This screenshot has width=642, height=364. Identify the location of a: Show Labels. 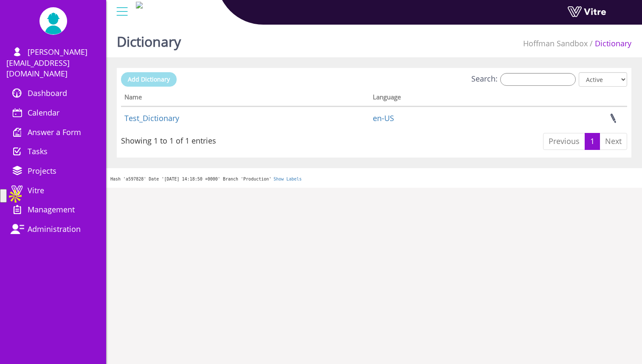
(287, 179).